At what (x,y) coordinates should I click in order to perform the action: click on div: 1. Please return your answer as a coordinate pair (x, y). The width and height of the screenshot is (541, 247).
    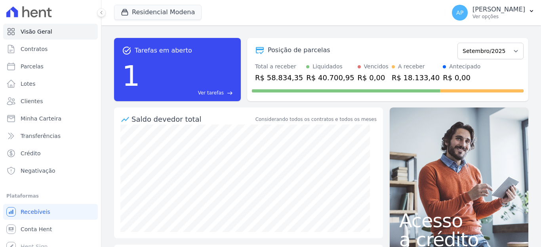
    Looking at the image, I should click on (131, 76).